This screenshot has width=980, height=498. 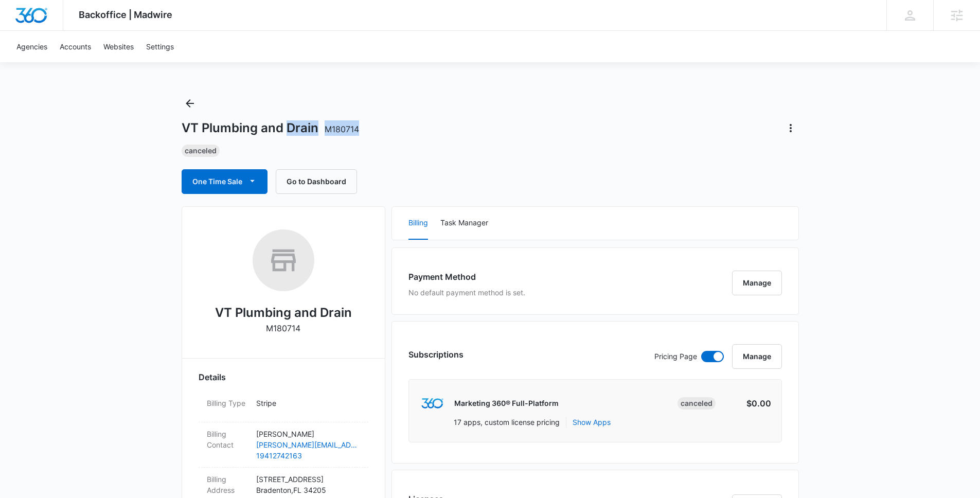 What do you see at coordinates (308, 403) in the screenshot?
I see `p: Stripe` at bounding box center [308, 403].